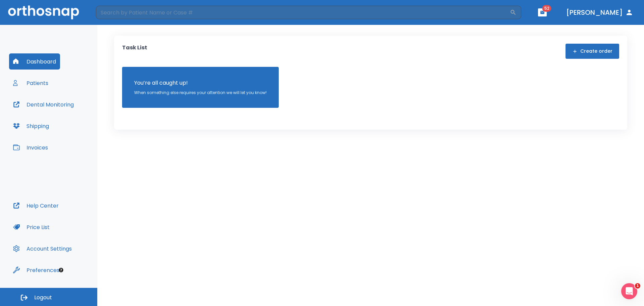 This screenshot has width=644, height=306. Describe the element at coordinates (42, 248) in the screenshot. I see `a: Account Settings` at that location.